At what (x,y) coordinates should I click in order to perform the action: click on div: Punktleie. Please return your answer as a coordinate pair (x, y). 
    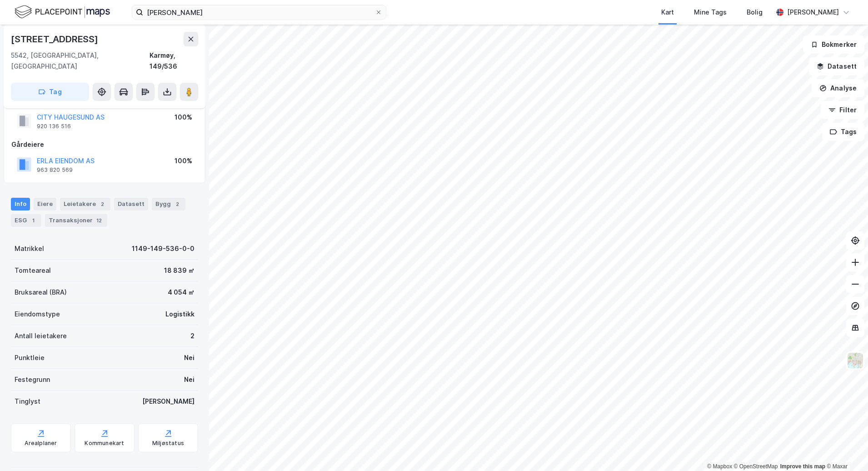
    Looking at the image, I should click on (30, 358).